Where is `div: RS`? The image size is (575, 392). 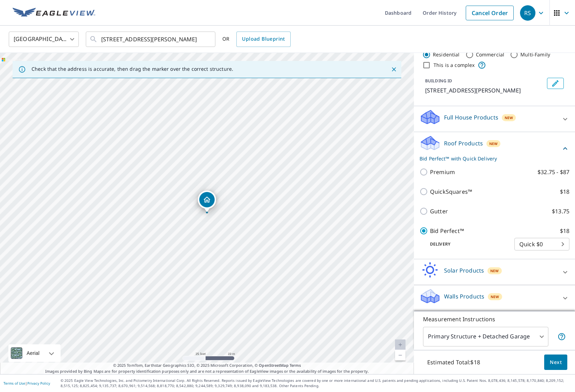
div: RS is located at coordinates (527, 13).